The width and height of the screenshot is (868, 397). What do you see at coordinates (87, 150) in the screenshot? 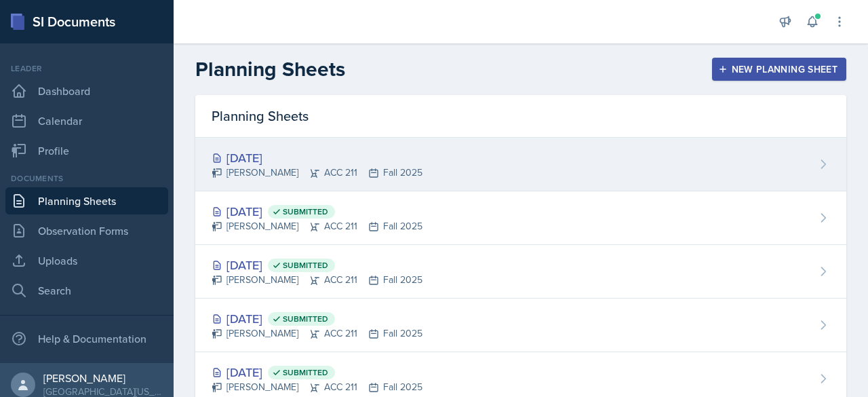
I see `a: Profile` at bounding box center [87, 150].